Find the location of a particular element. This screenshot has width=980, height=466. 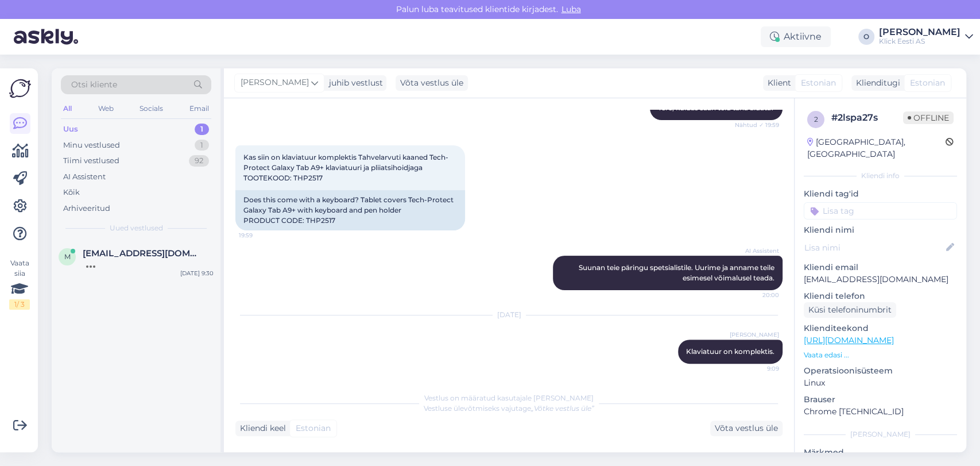

p: Kliendi telefon is located at coordinates (881, 296).